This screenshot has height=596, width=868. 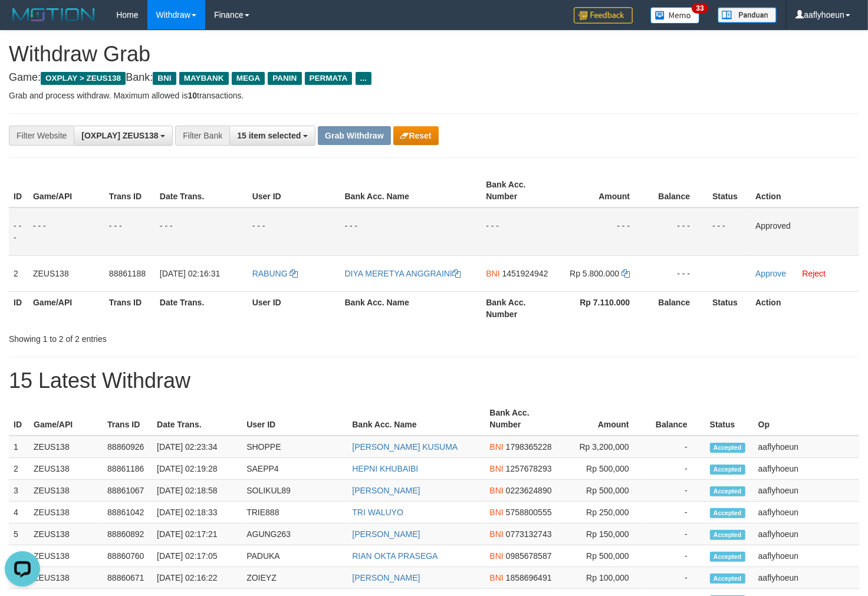 I want to click on th: Op, so click(x=806, y=419).